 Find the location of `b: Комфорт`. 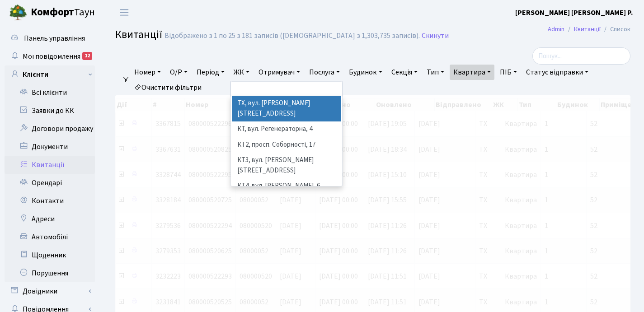

b: Комфорт is located at coordinates (52, 12).